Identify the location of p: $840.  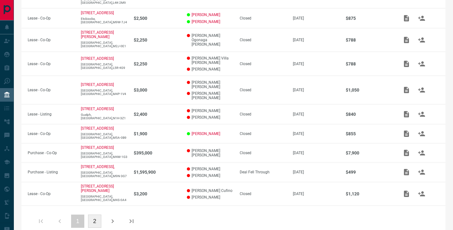
(369, 114).